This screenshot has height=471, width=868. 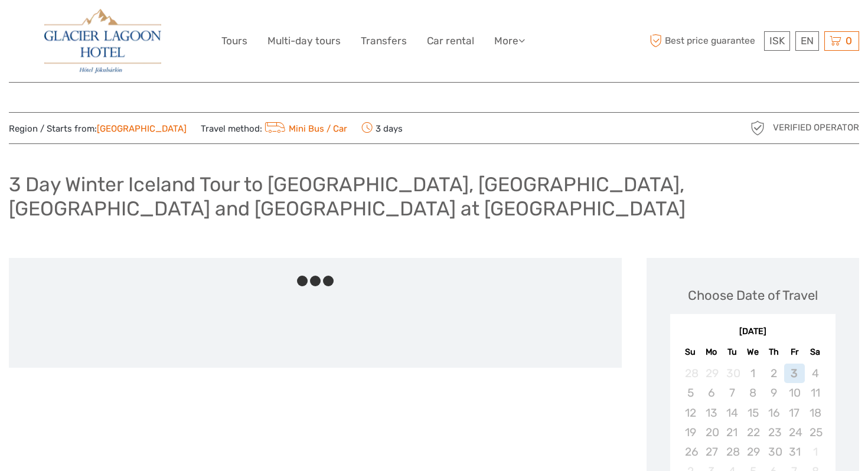 I want to click on div: Not available Sunday, October 26th, 2025, so click(x=690, y=452).